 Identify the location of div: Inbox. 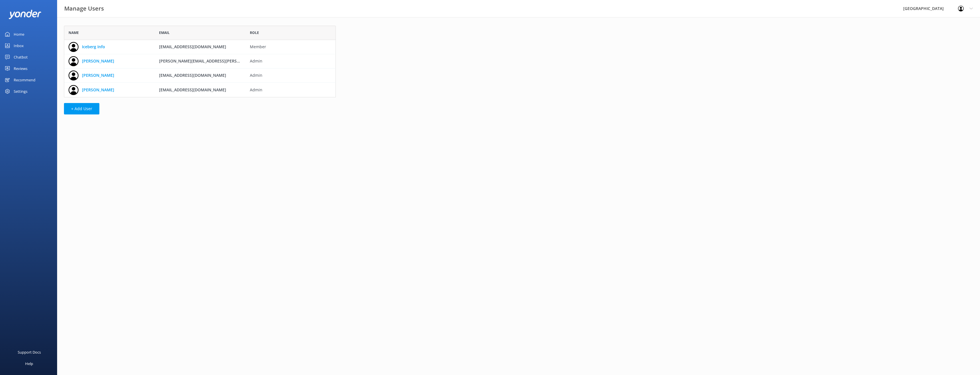
(19, 46).